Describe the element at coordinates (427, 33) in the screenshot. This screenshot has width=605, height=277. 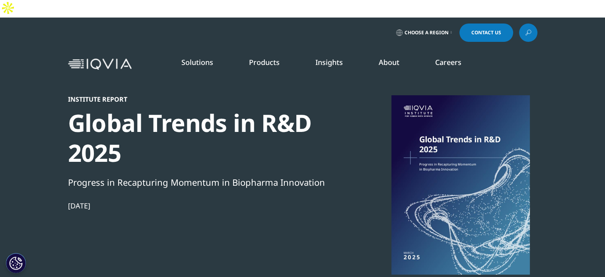
I see `span: Choose a Region` at that location.